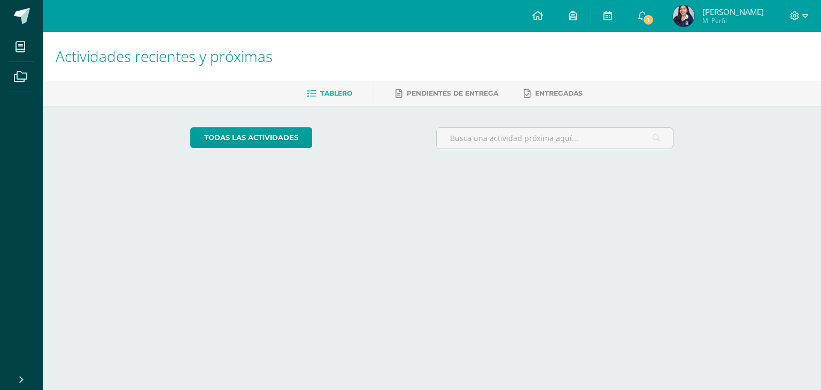 This screenshot has height=390, width=821. What do you see at coordinates (336, 93) in the screenshot?
I see `span: Tablero` at bounding box center [336, 93].